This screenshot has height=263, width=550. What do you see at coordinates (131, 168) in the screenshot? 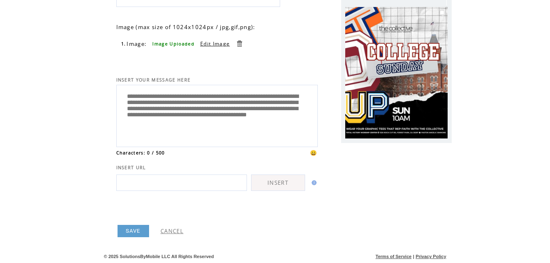
I see `span: INSERT URL` at bounding box center [131, 168].